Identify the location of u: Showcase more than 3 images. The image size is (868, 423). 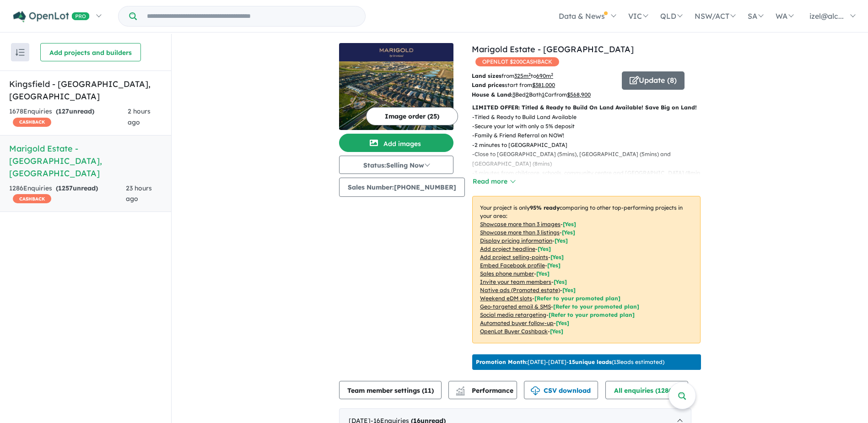
(520, 224).